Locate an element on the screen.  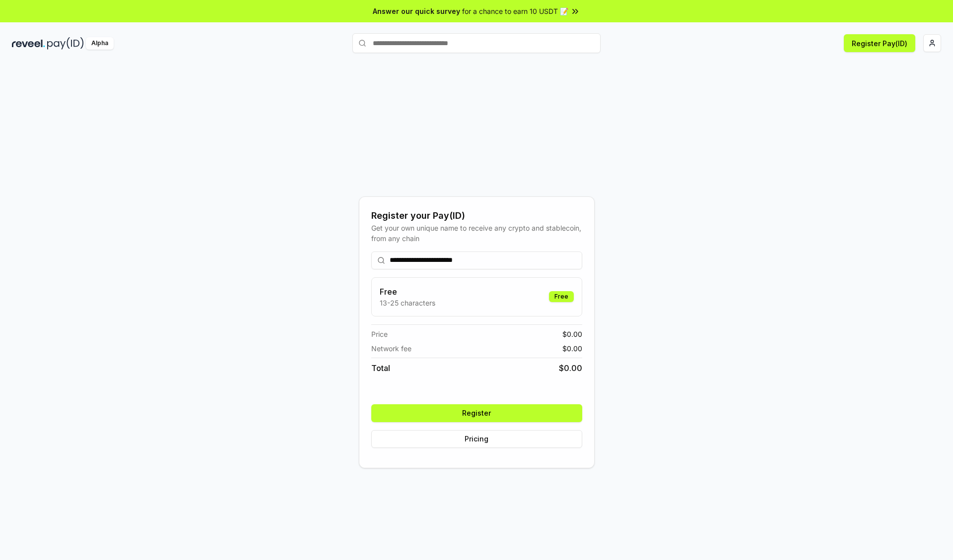
span: Total is located at coordinates (381, 368).